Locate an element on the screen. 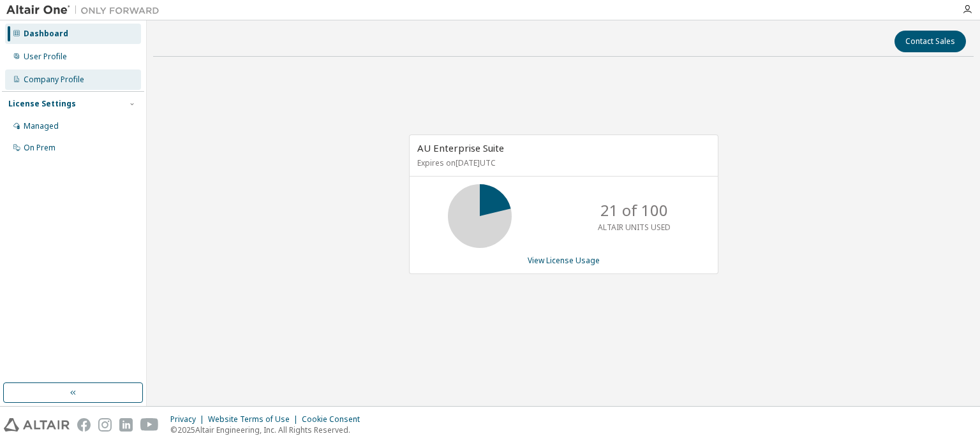 The width and height of the screenshot is (980, 443). a: View License Usage is located at coordinates (564, 260).